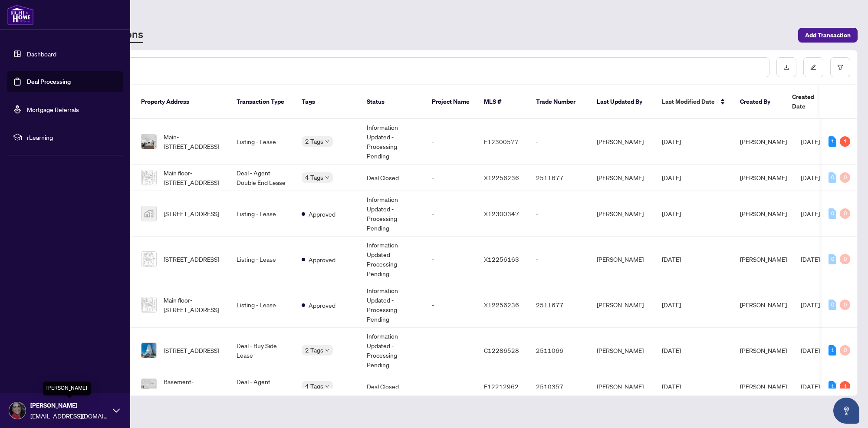 The width and height of the screenshot is (868, 428). I want to click on span: X12300347, so click(501, 214).